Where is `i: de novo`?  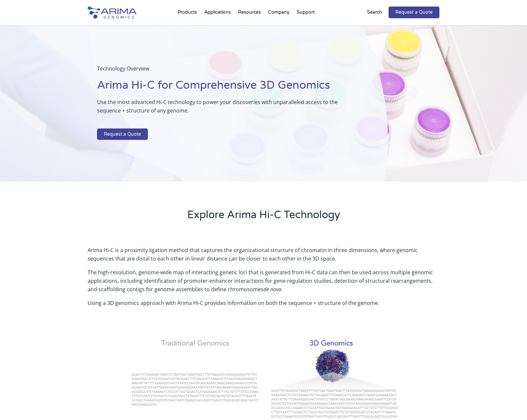
i: de novo is located at coordinates (273, 289).